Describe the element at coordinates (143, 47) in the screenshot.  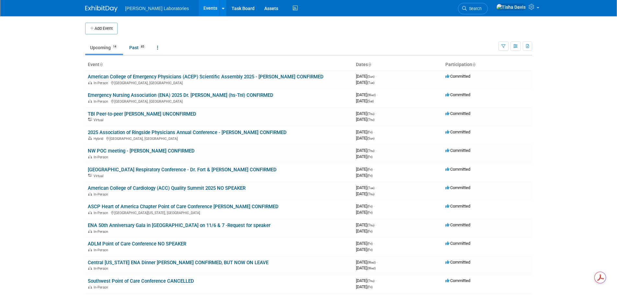
I see `span: 85` at that location.